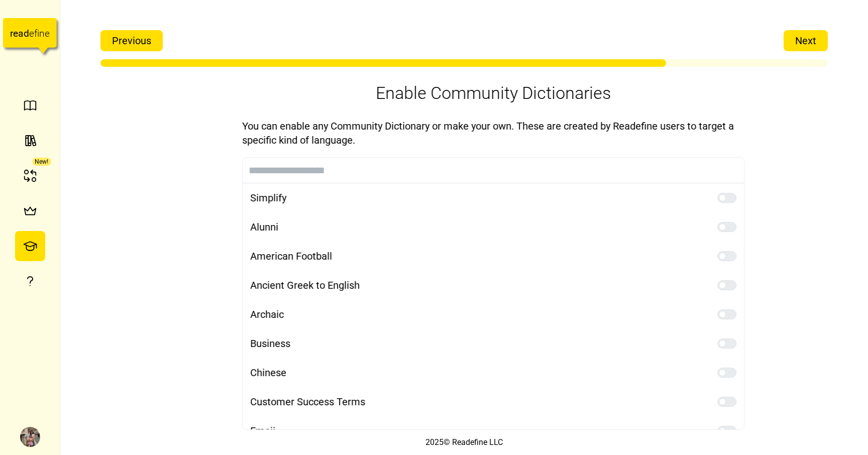 The image size is (868, 455). Describe the element at coordinates (307, 402) in the screenshot. I see `div: Customer Success Terms` at that location.